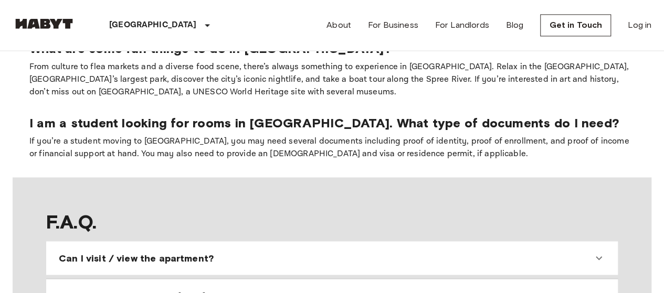  Describe the element at coordinates (44, 24) in the screenshot. I see `img: Habyt` at that location.